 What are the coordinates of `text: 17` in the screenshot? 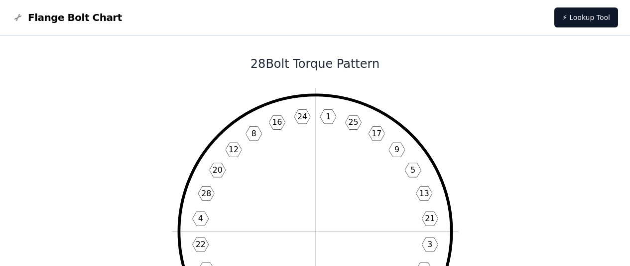 It's located at (377, 133).